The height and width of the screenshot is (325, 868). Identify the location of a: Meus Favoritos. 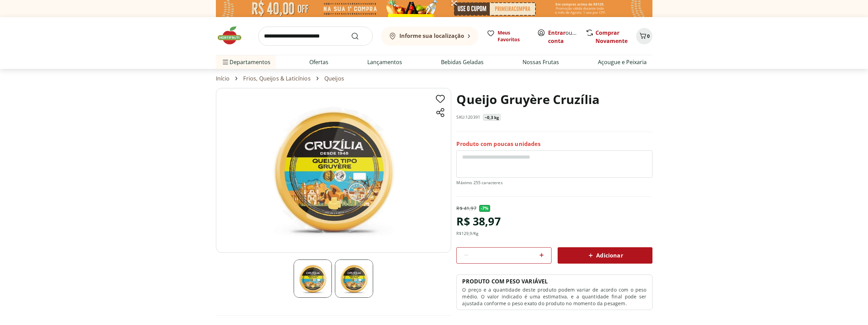
(508, 36).